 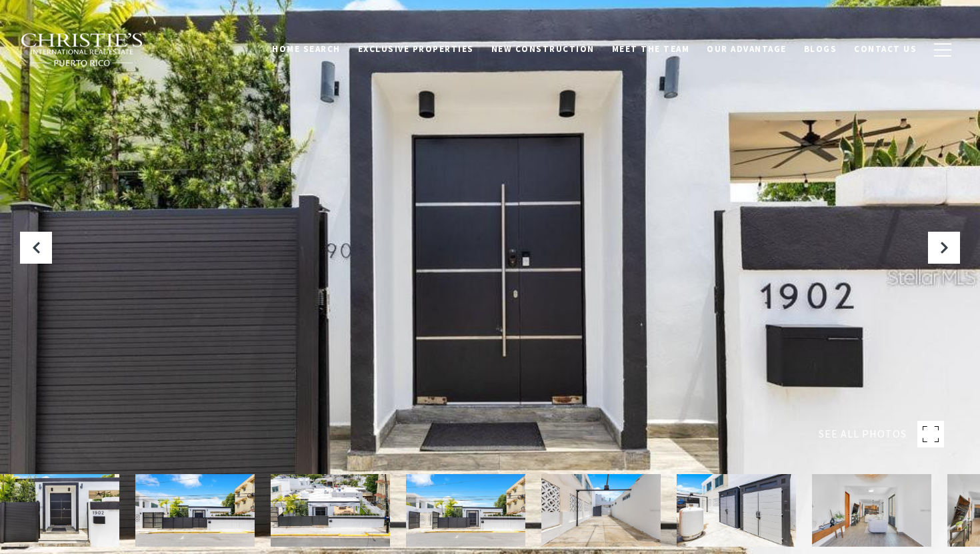 What do you see at coordinates (747, 49) in the screenshot?
I see `span: Our Advantage` at bounding box center [747, 49].